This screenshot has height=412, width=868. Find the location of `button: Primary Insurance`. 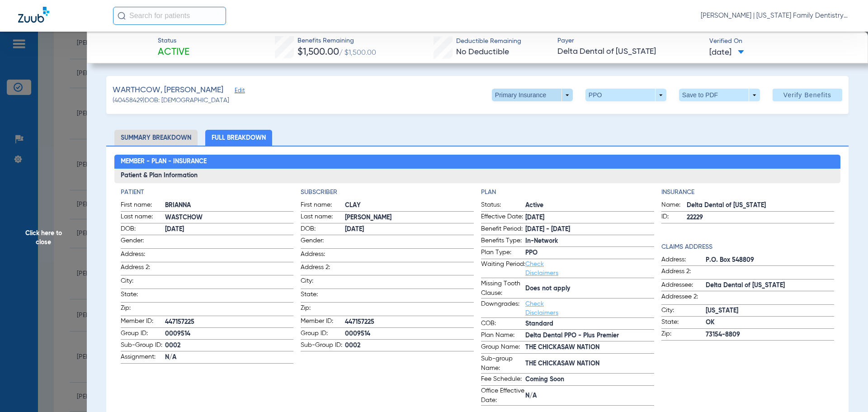

button: Primary Insurance is located at coordinates (533, 95).